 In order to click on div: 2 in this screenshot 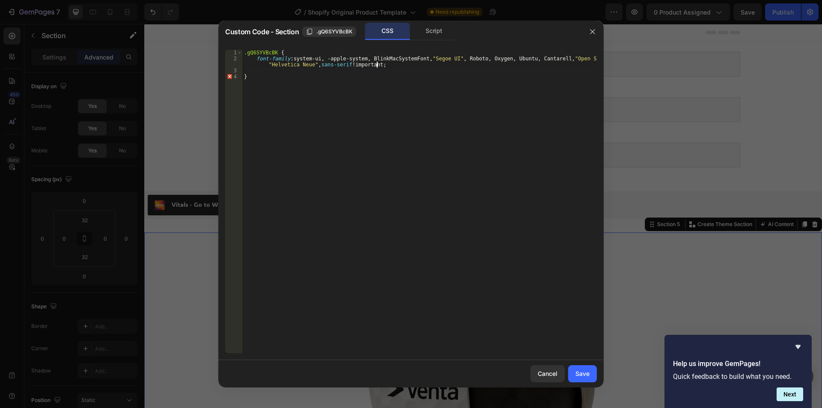, I will do `click(234, 62)`.